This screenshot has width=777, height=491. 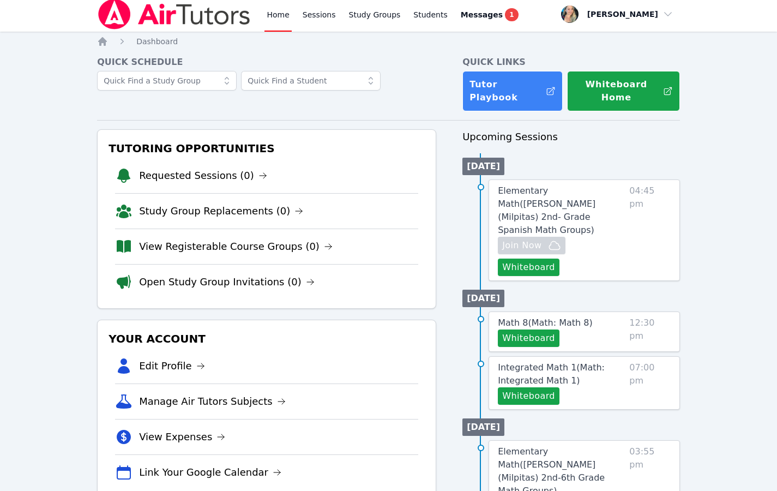 I want to click on h3: Tutoring Opportunities, so click(x=267, y=148).